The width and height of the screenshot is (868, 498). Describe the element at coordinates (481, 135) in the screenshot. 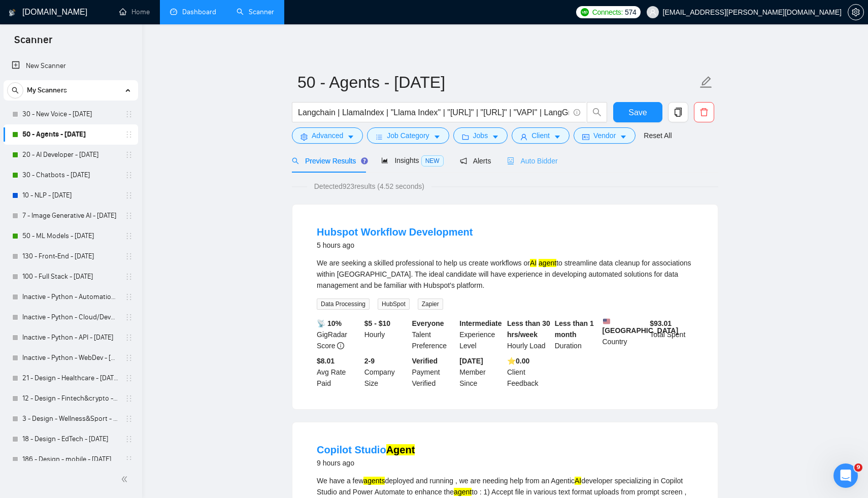

I see `button: folderJobscaret-down` at that location.